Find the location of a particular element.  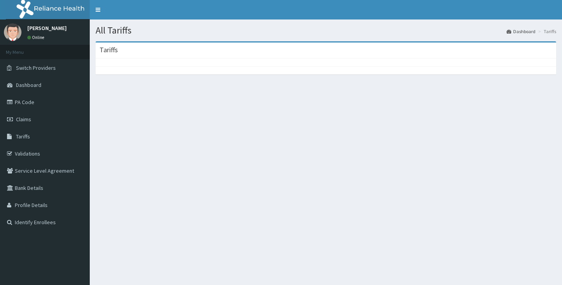

h3: Tariffs is located at coordinates (109, 50).